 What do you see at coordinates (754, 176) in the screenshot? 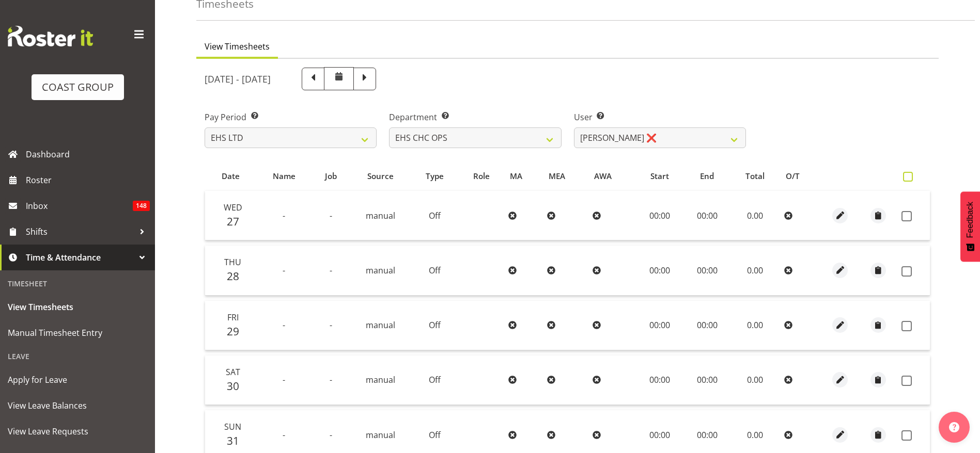
I see `div: Total` at bounding box center [754, 176].